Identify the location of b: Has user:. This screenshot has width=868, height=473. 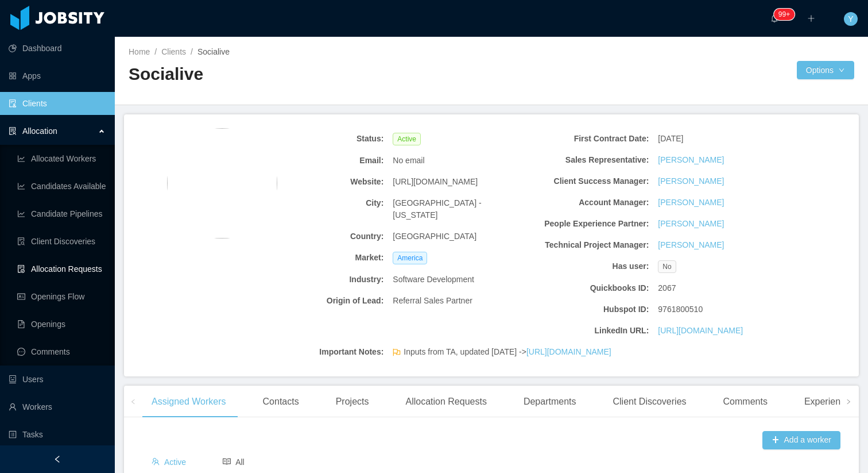
(587, 266).